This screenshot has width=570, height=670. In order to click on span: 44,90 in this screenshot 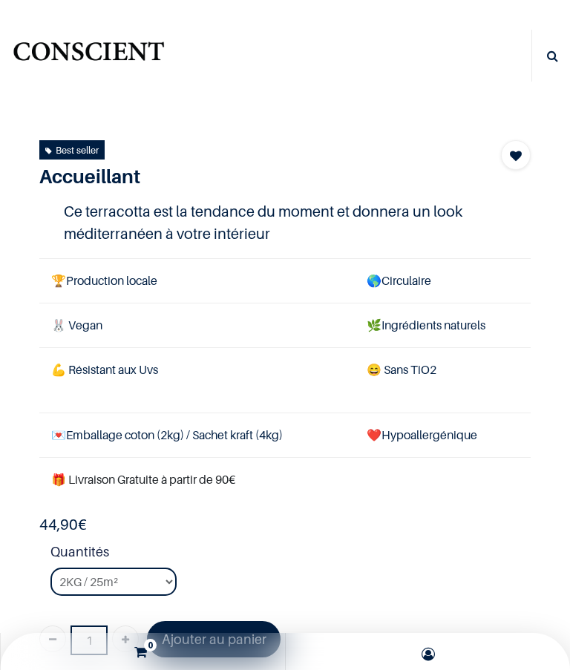, I will do `click(59, 525)`.